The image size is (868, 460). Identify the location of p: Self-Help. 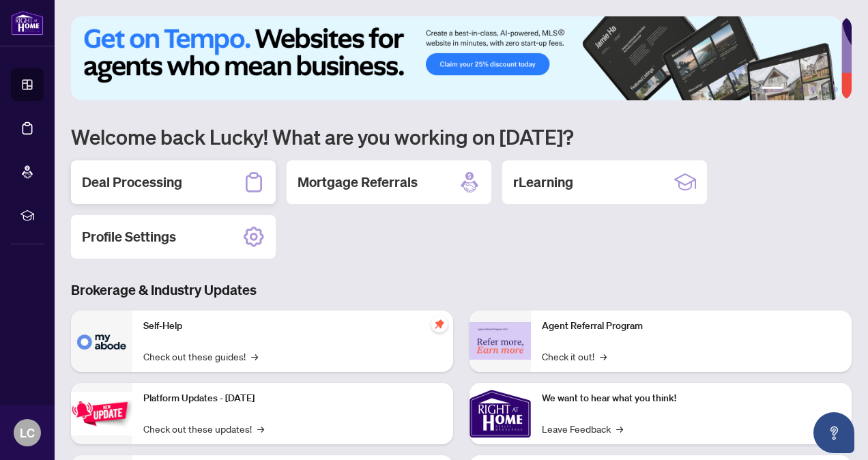
(293, 326).